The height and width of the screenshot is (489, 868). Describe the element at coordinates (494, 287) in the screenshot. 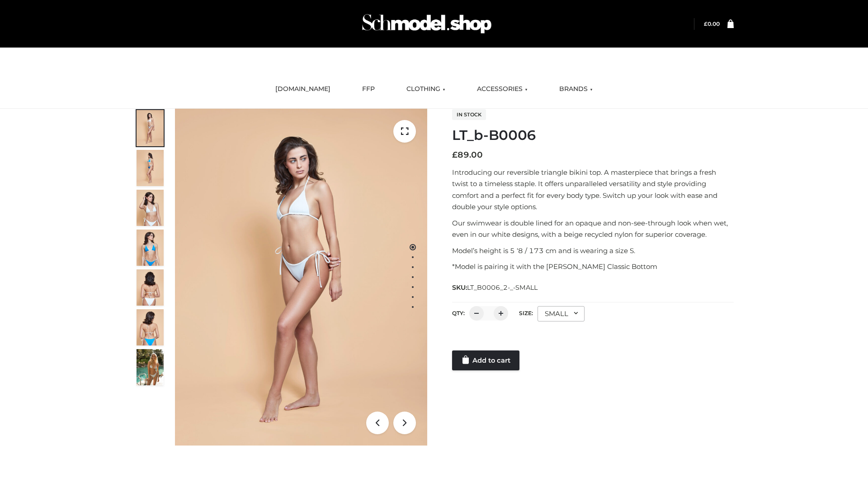

I see `span: SKU:` at that location.